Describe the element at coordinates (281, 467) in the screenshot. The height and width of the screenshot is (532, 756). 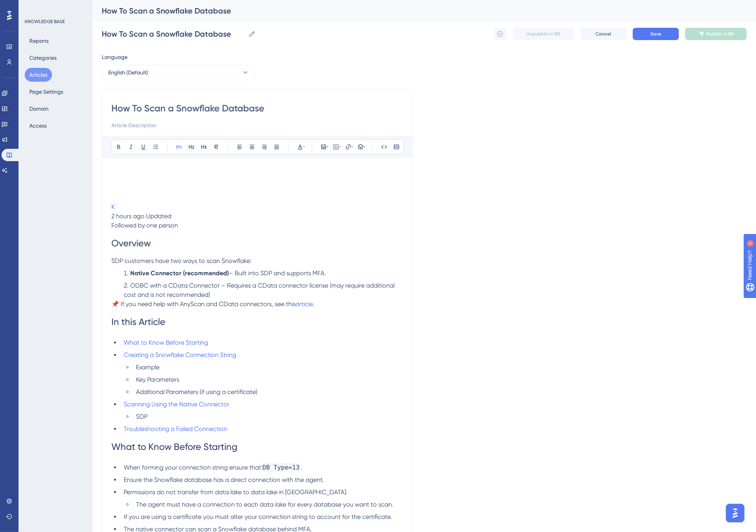
I see `span: DB Type=13` at that location.